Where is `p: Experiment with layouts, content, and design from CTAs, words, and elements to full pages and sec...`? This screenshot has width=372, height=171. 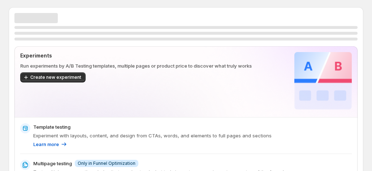
p: Experiment with layouts, content, and design from CTAs, words, and elements to full pages and sec... is located at coordinates (192, 135).